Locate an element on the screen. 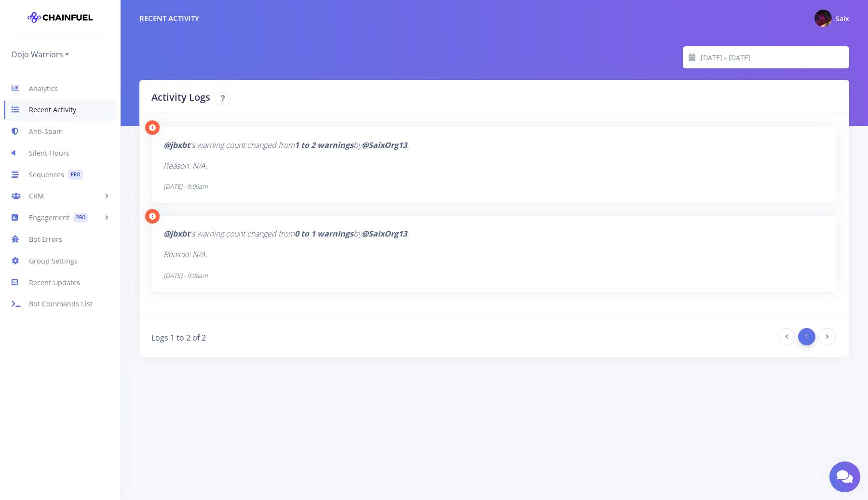  span: Saix is located at coordinates (842, 18).